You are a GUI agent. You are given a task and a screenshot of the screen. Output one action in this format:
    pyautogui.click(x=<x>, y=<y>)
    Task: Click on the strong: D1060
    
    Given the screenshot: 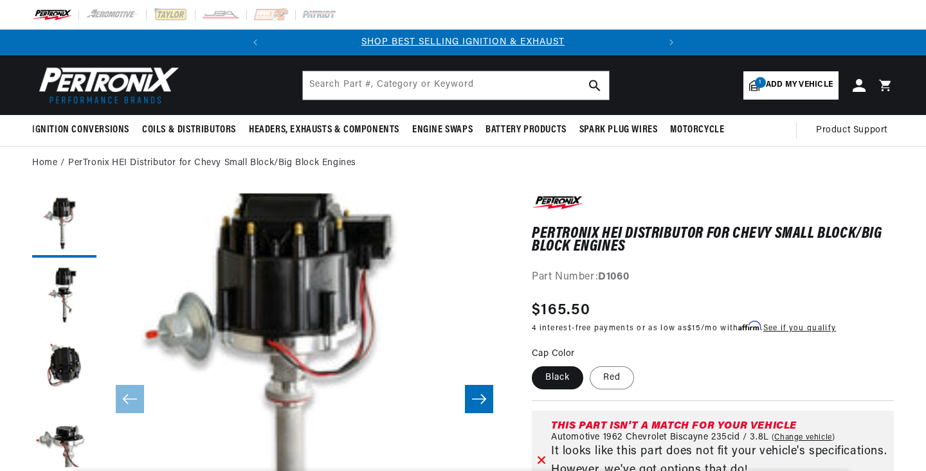 What is the action you would take?
    pyautogui.click(x=613, y=277)
    